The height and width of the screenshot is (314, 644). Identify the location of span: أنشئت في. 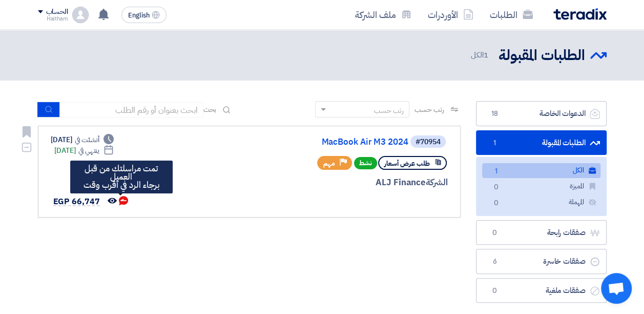
(87, 140).